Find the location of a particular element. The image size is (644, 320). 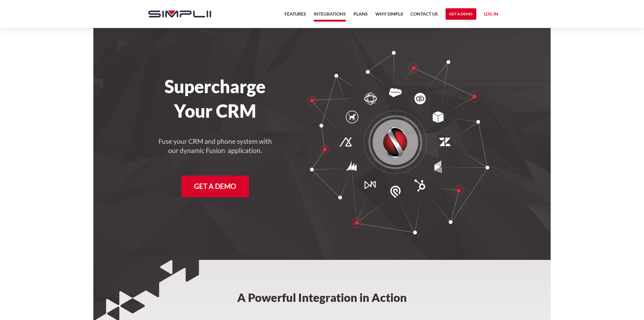

a: Integrations is located at coordinates (330, 16).